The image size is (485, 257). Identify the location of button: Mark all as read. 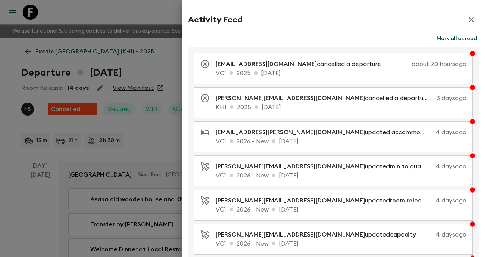
(457, 39).